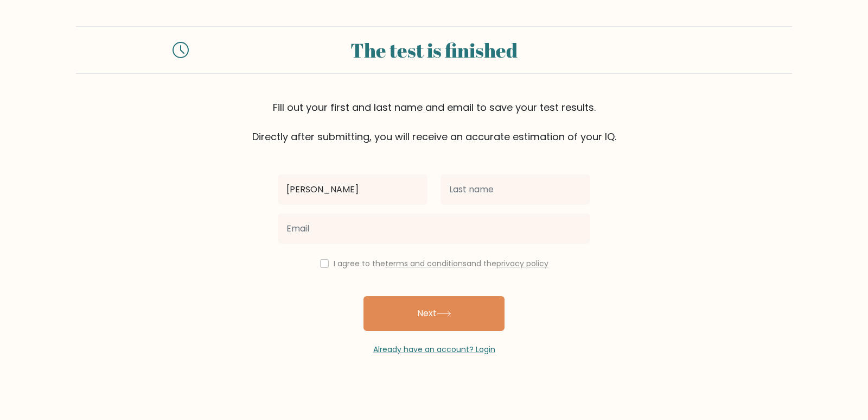  Describe the element at coordinates (516, 190) in the screenshot. I see `input: Last name` at that location.